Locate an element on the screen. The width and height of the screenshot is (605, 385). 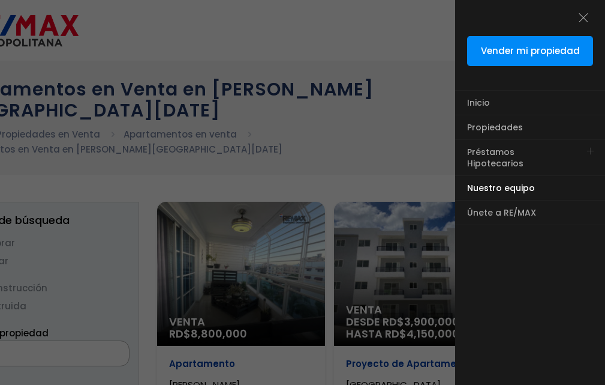
span: Únete a RE/MAX is located at coordinates (502, 212).